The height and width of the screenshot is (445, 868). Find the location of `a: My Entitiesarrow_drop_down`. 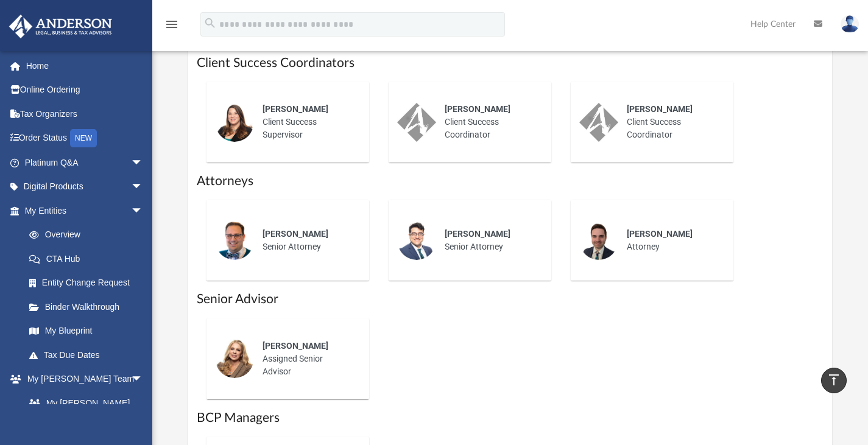

a: My Entitiesarrow_drop_down is located at coordinates (85, 211).